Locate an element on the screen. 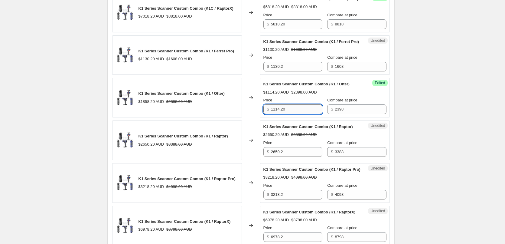 The width and height of the screenshot is (505, 244). div: $1114.20 AUD is located at coordinates (276, 92).